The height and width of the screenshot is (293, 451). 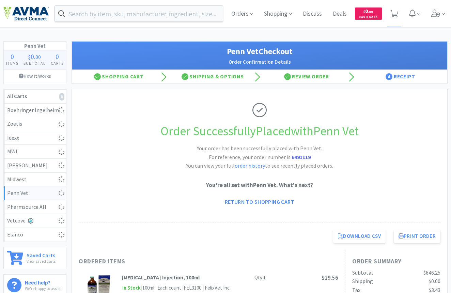 What do you see at coordinates (17, 96) in the screenshot?
I see `strong: All Carts` at bounding box center [17, 96].